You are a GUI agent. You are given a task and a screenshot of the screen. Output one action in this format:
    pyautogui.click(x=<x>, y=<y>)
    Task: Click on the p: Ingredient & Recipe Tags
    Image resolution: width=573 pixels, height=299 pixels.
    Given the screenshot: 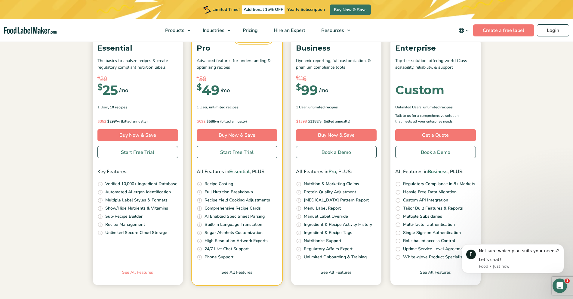 What is the action you would take?
    pyautogui.click(x=328, y=233)
    